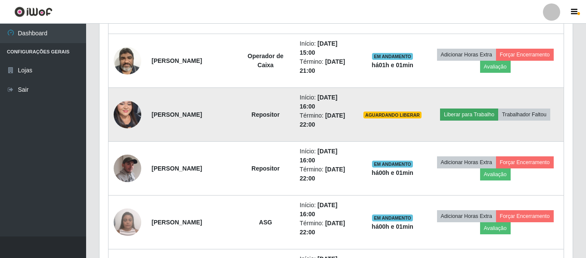 This screenshot has width=586, height=258. I want to click on img: 1756738069373.jpeg, so click(127, 222).